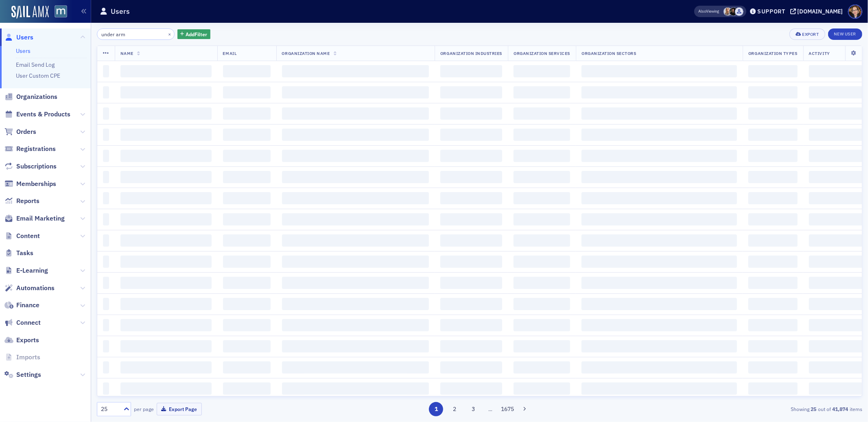 Image resolution: width=868 pixels, height=422 pixels. I want to click on a: SailAMX, so click(30, 12).